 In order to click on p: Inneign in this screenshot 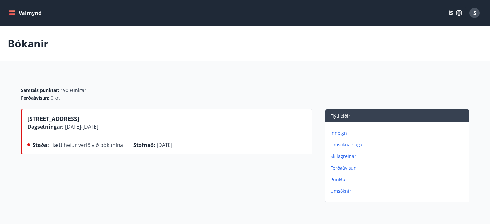, I will do `click(398, 133)`.